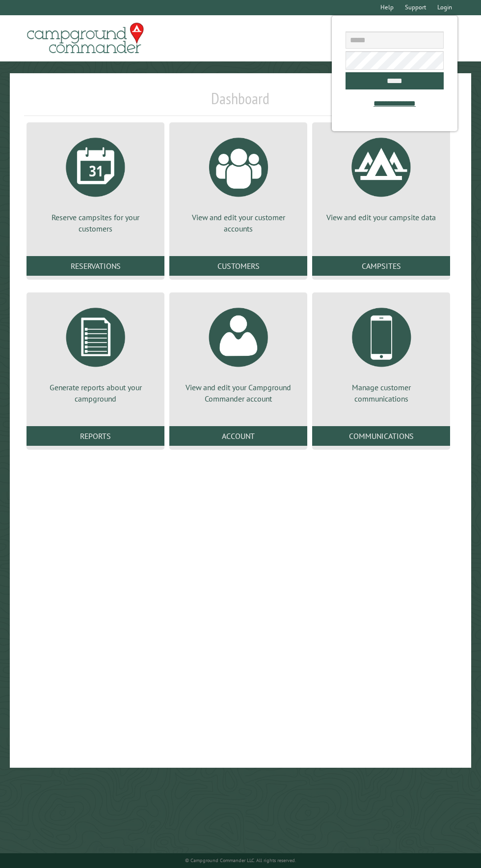 The width and height of the screenshot is (481, 868). Describe the element at coordinates (238, 223) in the screenshot. I see `p: View and edit your customer accounts` at that location.